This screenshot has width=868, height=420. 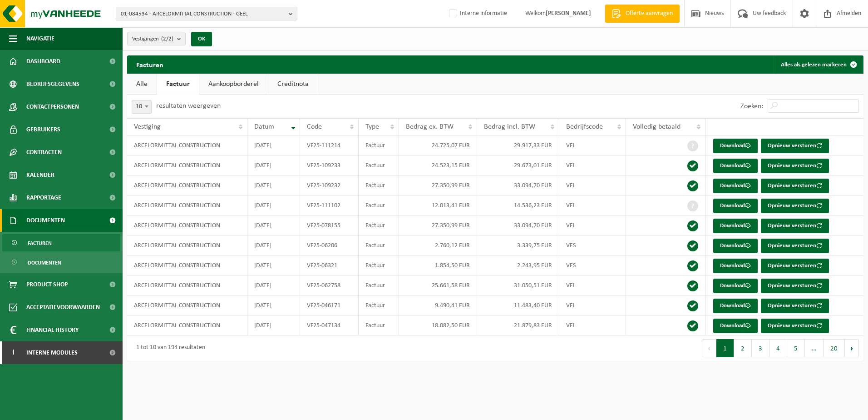 I want to click on td: 11.483,40 EUR, so click(x=518, y=306).